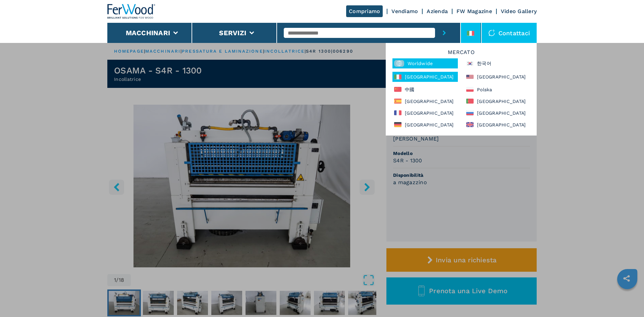  What do you see at coordinates (364, 11) in the screenshot?
I see `a: Compriamo` at bounding box center [364, 11].